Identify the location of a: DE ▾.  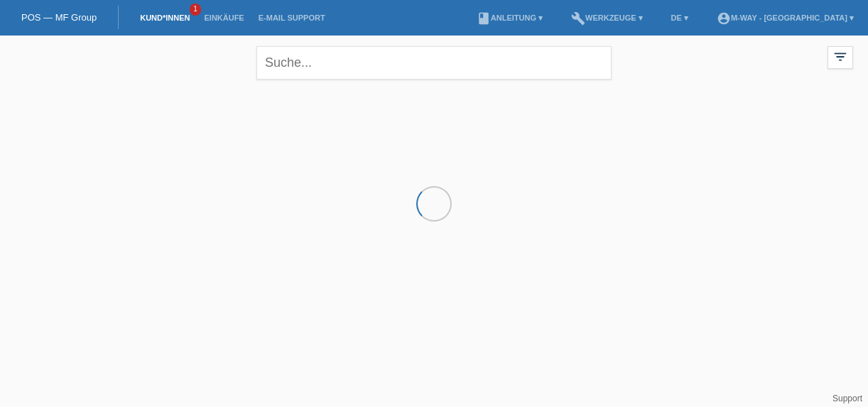
(681, 18).